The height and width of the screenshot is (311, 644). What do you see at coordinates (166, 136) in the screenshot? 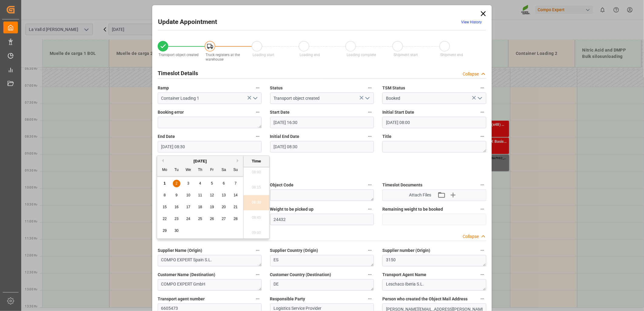
I see `span: End Date` at bounding box center [166, 136].